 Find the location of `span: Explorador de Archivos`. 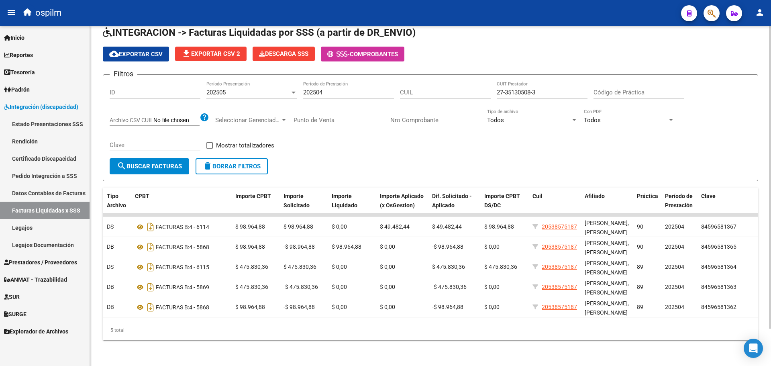

span: Explorador de Archivos is located at coordinates (36, 331).